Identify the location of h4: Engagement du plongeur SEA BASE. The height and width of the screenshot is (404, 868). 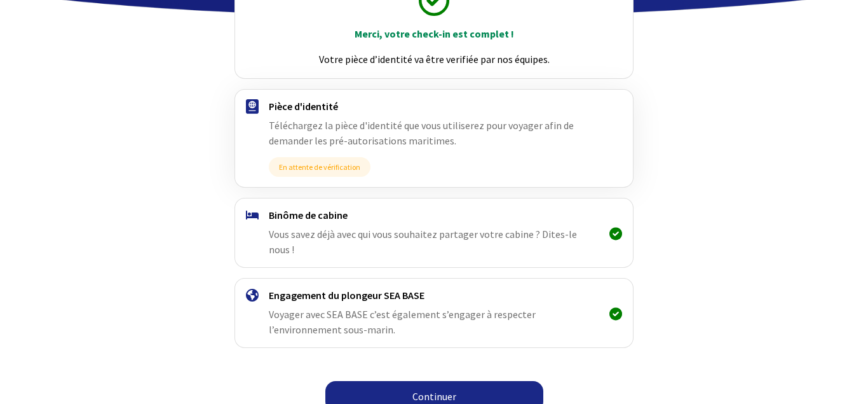
(433, 295).